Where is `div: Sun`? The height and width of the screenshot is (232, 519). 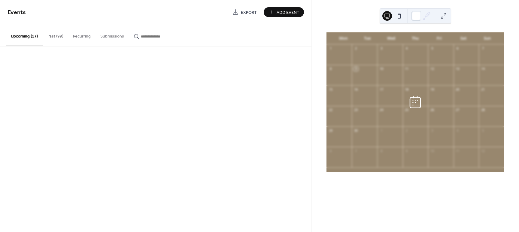 div: Sun is located at coordinates (488, 38).